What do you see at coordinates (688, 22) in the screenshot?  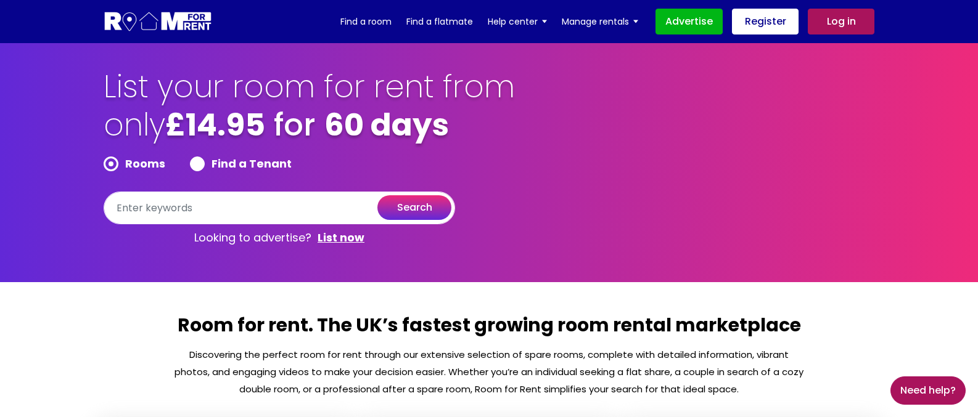 I see `a: Advertise` at bounding box center [688, 22].